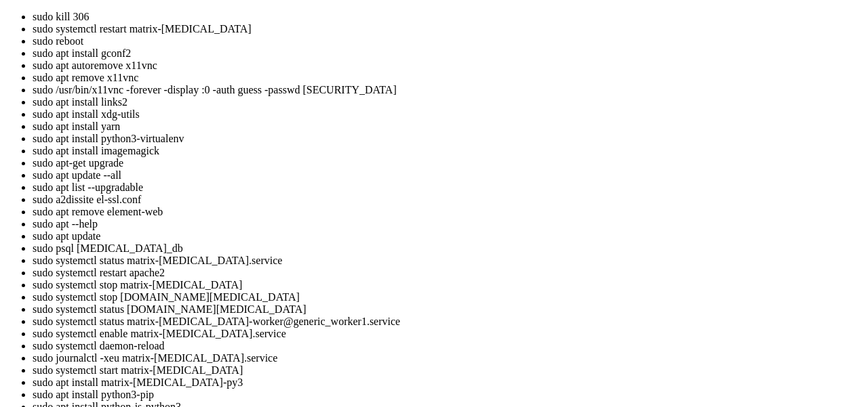 The image size is (868, 407). What do you see at coordinates (448, 212) in the screenshot?
I see `li: sudo apt remove element-web` at bounding box center [448, 212].